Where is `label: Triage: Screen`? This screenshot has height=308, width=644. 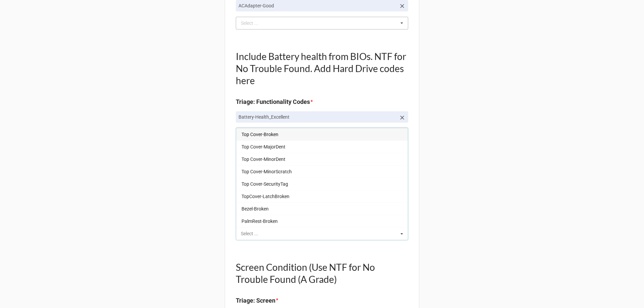 label: Triage: Screen is located at coordinates (256, 301).